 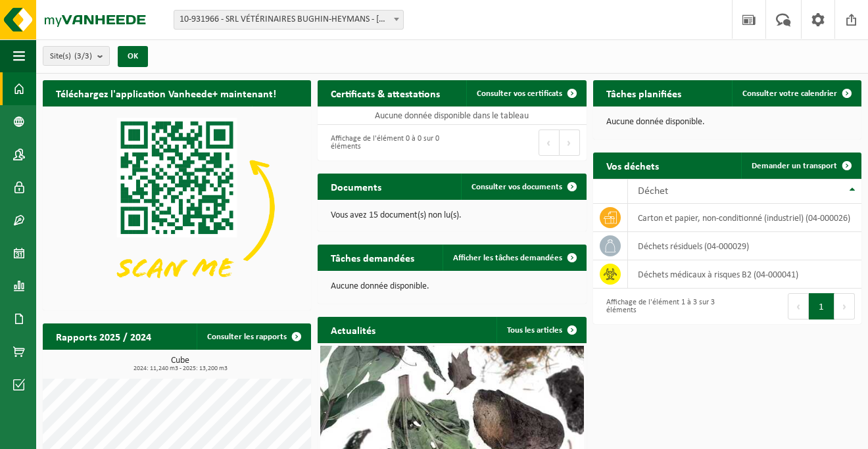 What do you see at coordinates (253, 337) in the screenshot?
I see `a: Consulter les rapports` at bounding box center [253, 337].